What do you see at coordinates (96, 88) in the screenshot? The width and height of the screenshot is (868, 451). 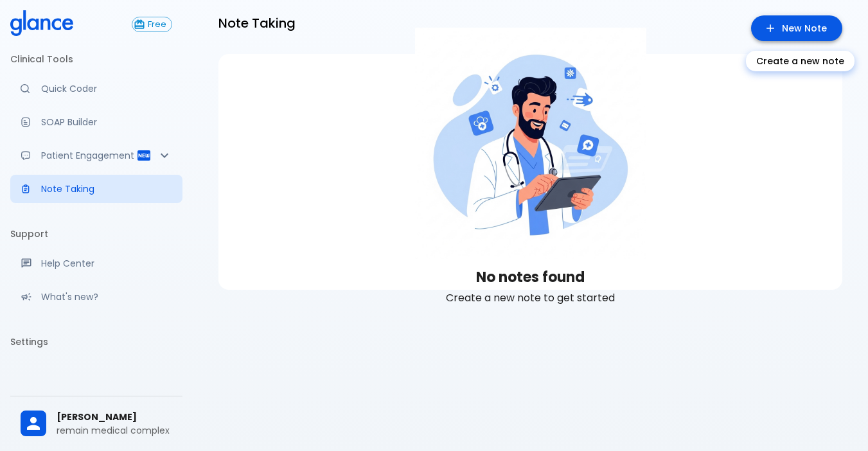 I see `a: Moramiz: Find ICD10AM codes instantly` at bounding box center [96, 88].